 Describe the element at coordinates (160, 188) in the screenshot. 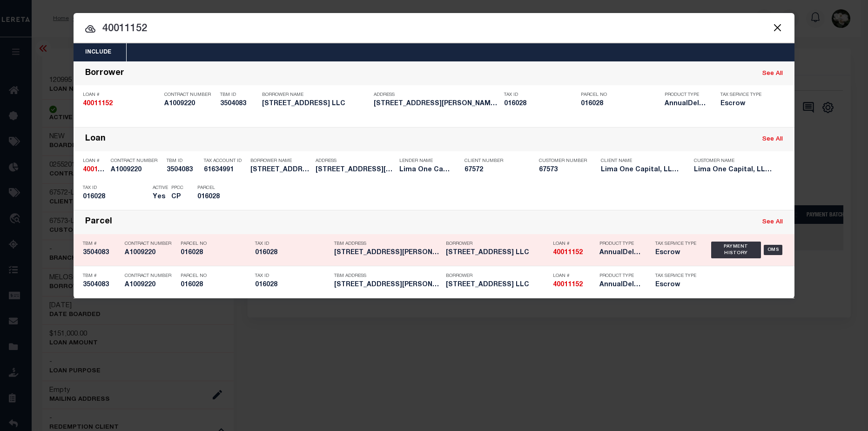

I see `p: Active` at that location.